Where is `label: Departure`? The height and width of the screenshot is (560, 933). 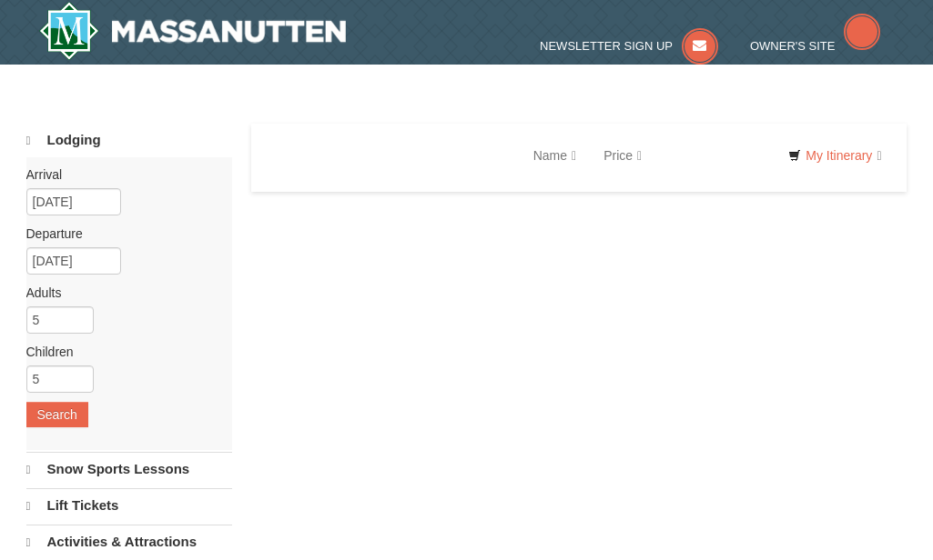 label: Departure is located at coordinates (123, 234).